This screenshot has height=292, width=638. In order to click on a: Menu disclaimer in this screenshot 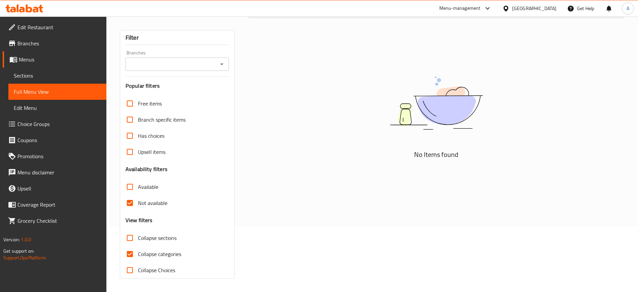, I will do `click(54, 172)`.